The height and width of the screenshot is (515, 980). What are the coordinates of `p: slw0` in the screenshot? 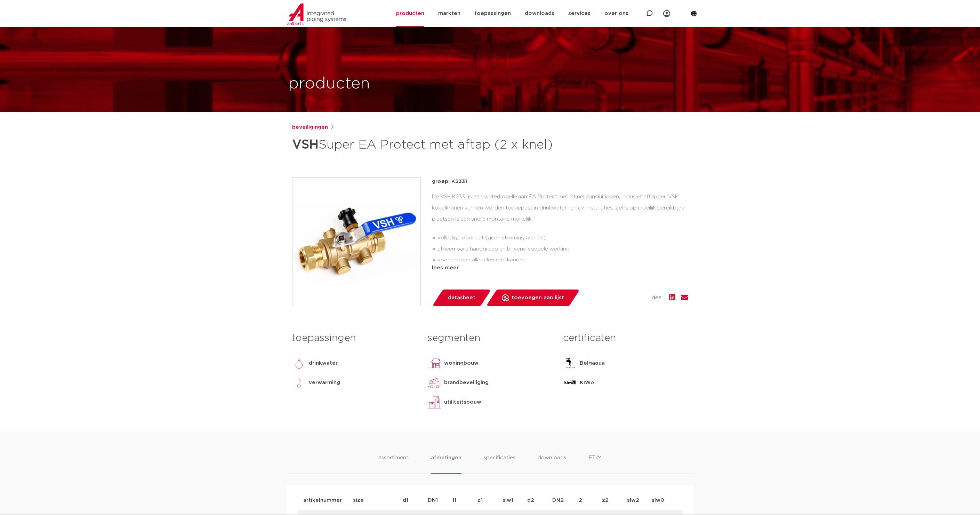 It's located at (665, 500).